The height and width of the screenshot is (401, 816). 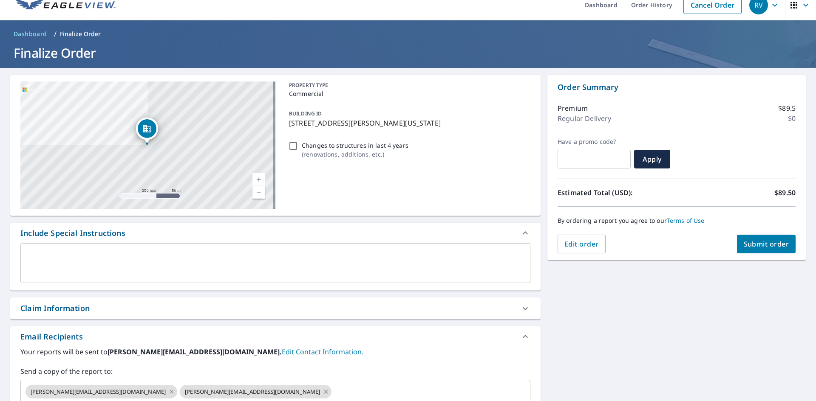 I want to click on p: PROPERTY TYPE, so click(x=408, y=85).